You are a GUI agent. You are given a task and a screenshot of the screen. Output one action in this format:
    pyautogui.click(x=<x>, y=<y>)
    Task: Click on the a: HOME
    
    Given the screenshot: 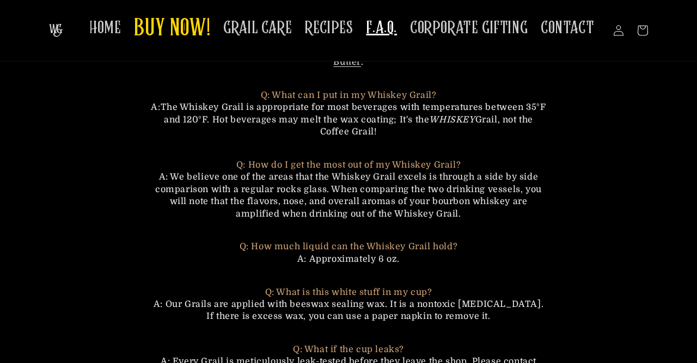 What is the action you would take?
    pyautogui.click(x=105, y=28)
    